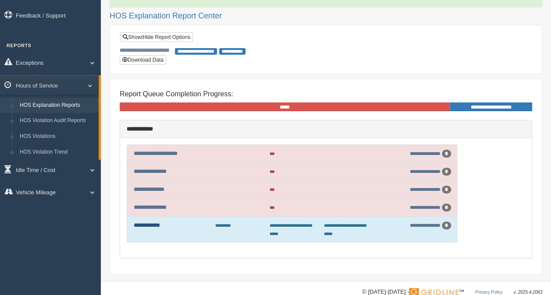  What do you see at coordinates (57, 121) in the screenshot?
I see `a: HOS Violation Audit Reports` at bounding box center [57, 121].